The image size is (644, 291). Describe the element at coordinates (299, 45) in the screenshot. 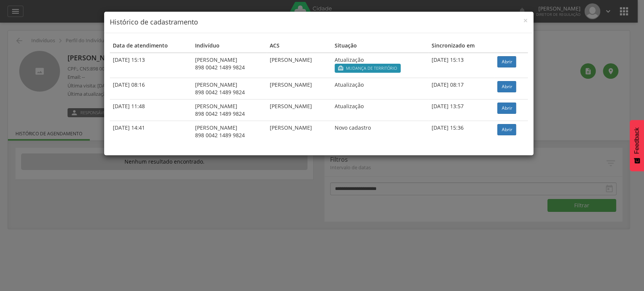

I see `th: ACS` at that location.